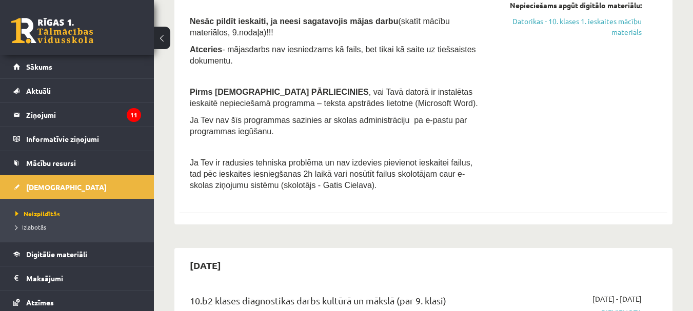 The image size is (693, 311). Describe the element at coordinates (77, 278) in the screenshot. I see `a: Maksājumi` at that location.